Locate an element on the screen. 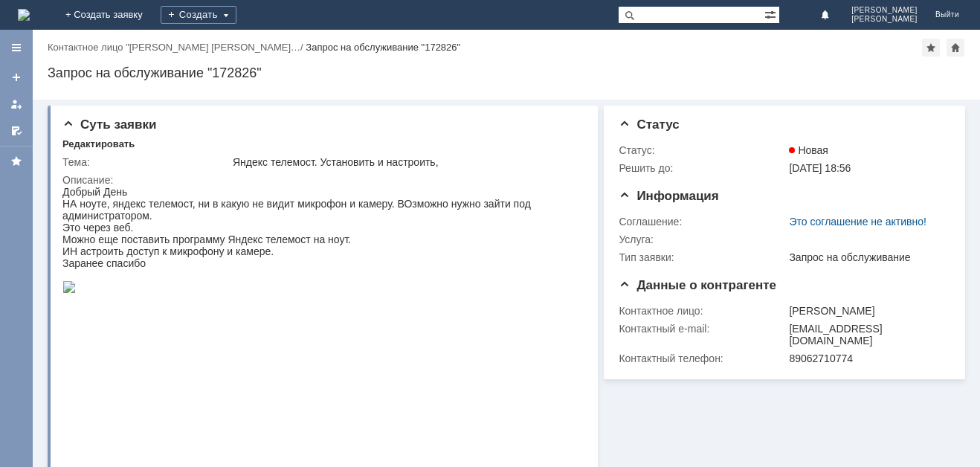 The image size is (980, 467). a: Создать заявку is located at coordinates (16, 77).